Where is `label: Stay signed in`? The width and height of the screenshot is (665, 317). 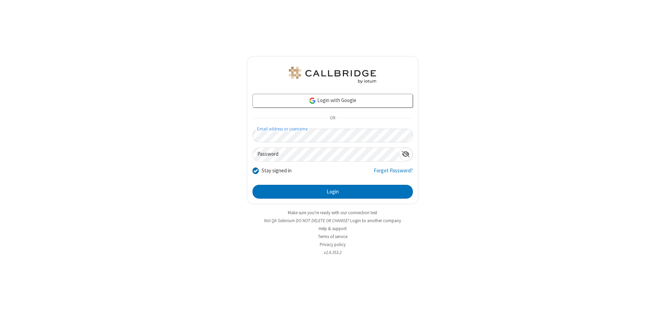 label: Stay signed in is located at coordinates (276, 171).